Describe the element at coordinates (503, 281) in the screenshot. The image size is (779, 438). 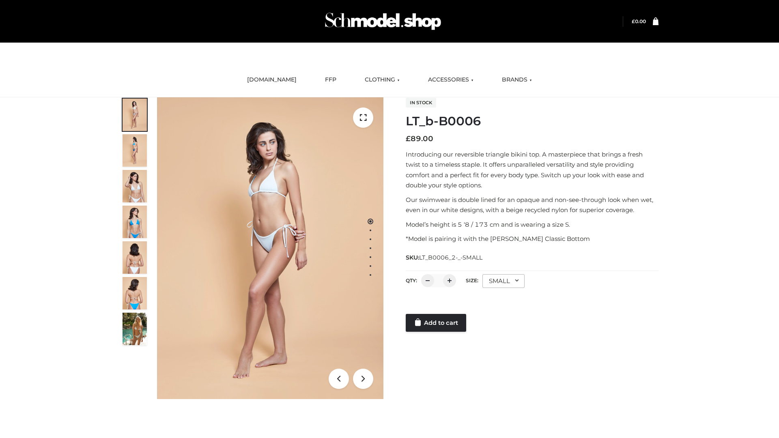
I see `div: SMALL` at that location.